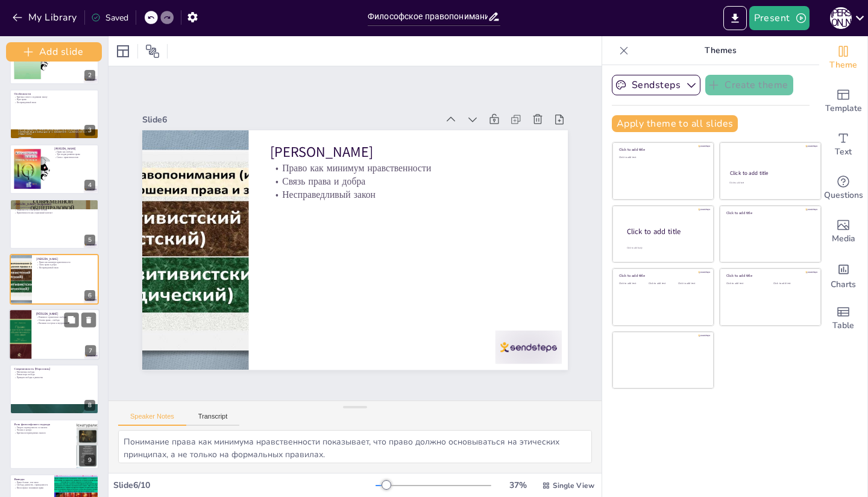 The height and width of the screenshot is (497, 868). I want to click on p: Математика свободы, so click(53, 372).